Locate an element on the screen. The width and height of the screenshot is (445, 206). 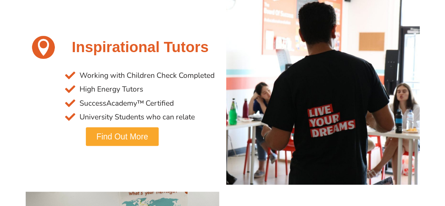
div: Chat Widget is located at coordinates (386, 166).